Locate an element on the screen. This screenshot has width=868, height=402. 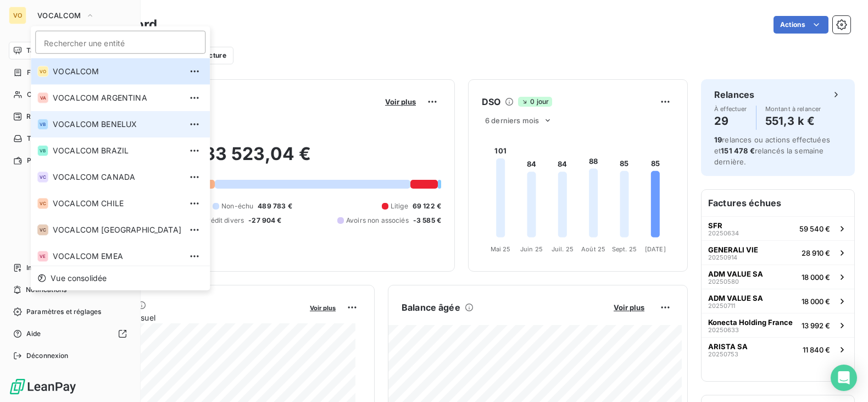
h4: 551,3 k € is located at coordinates (793, 121).